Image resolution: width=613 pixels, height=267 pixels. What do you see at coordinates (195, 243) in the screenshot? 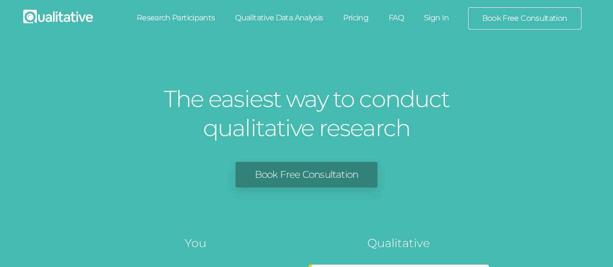
I see `tspan: You` at bounding box center [195, 243].